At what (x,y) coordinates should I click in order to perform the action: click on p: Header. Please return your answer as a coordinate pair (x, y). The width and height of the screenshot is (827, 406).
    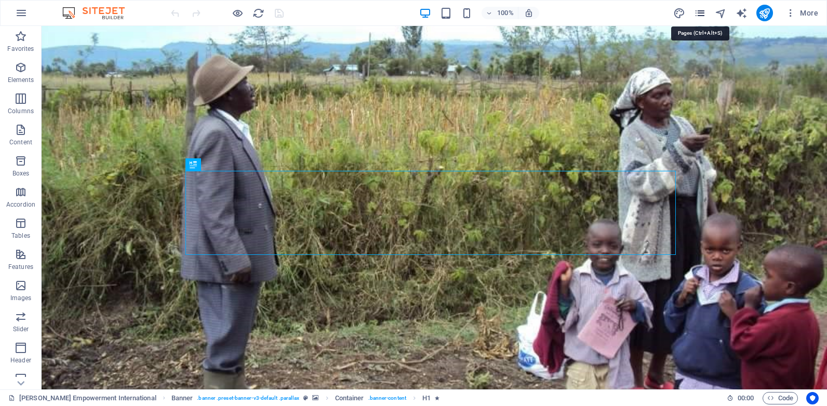
    Looking at the image, I should click on (21, 361).